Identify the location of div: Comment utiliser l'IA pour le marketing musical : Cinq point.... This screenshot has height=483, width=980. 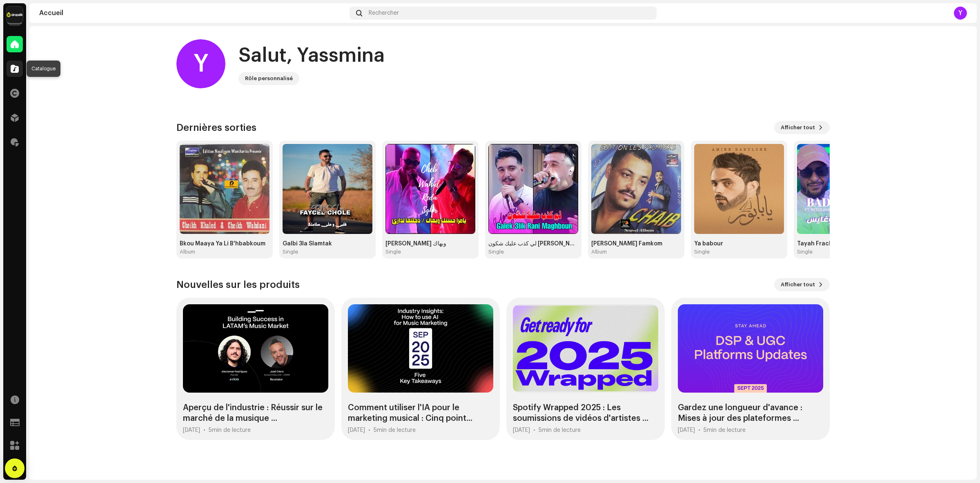
(421, 413).